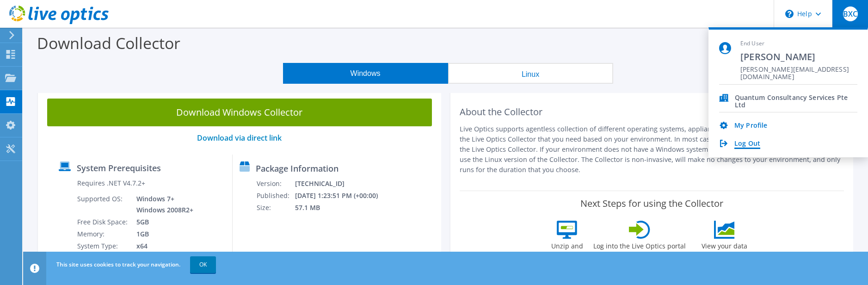 This screenshot has height=285, width=868. I want to click on td: Version:, so click(275, 184).